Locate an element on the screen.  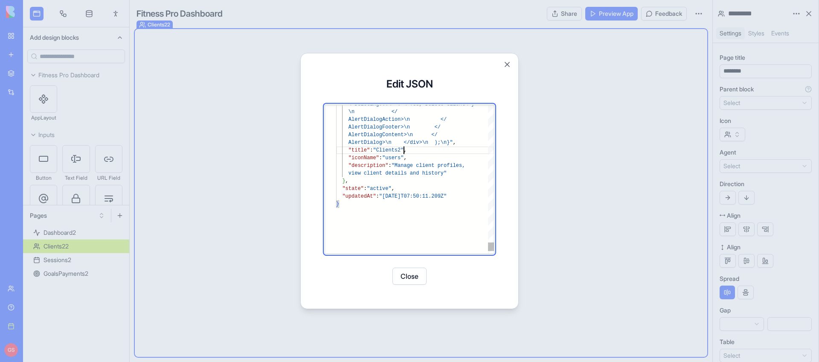
span: "iconName" is located at coordinates (364, 158).